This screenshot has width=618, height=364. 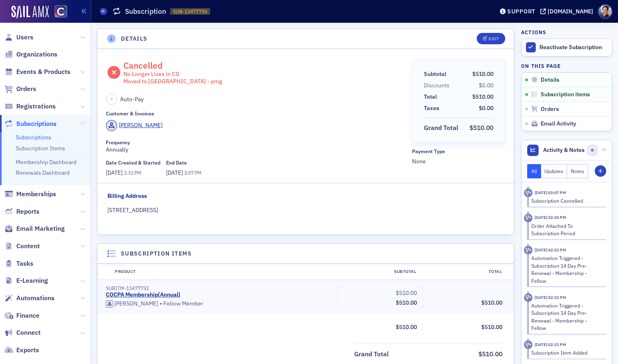 I want to click on span: Events & Products, so click(x=43, y=72).